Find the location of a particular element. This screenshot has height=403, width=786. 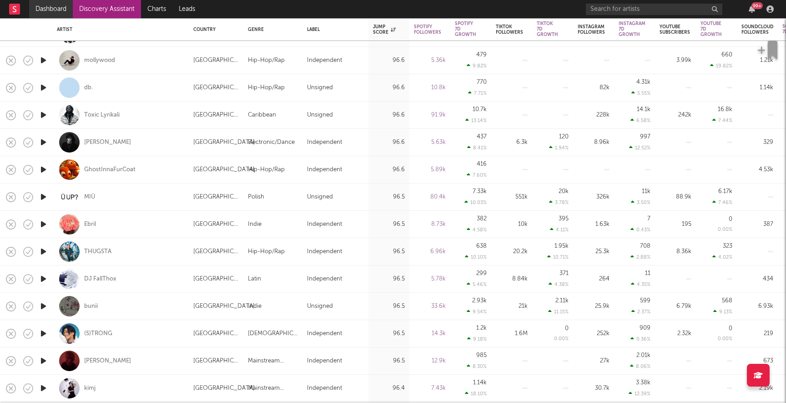

div: 82k is located at coordinates (594, 88).